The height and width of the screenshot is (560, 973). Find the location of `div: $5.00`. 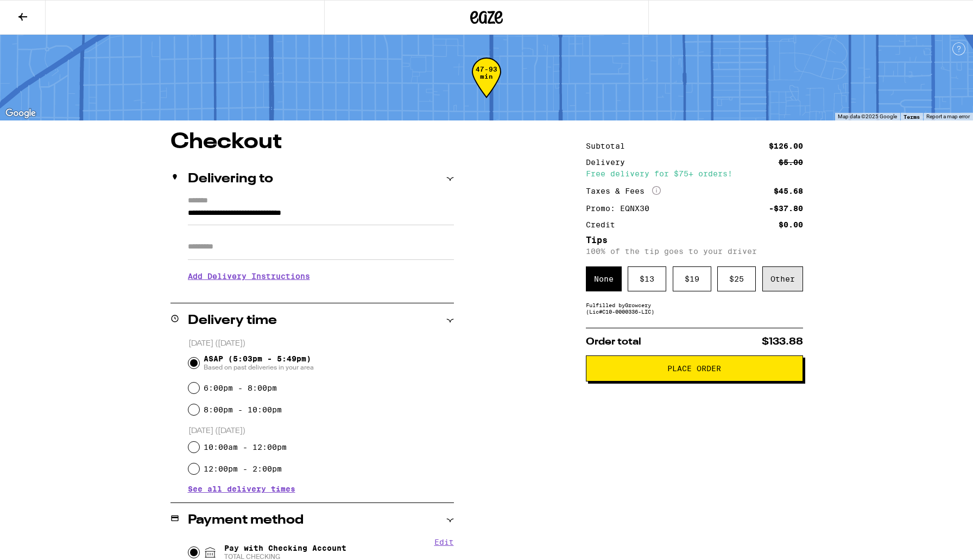

div: $5.00 is located at coordinates (790, 162).